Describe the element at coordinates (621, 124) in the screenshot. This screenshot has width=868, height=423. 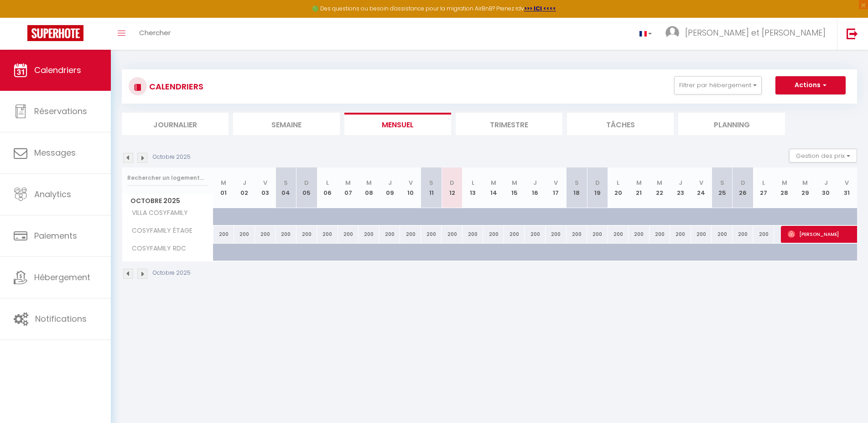
I see `li: Tâches` at that location.